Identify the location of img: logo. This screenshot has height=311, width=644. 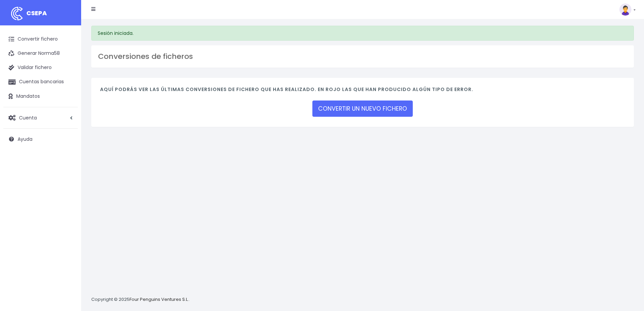
(17, 13).